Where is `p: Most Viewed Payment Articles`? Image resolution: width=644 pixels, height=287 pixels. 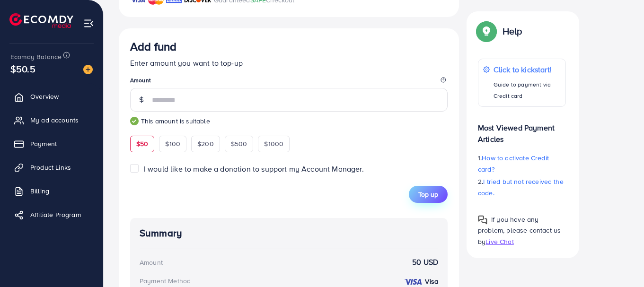
p: Most Viewed Payment Articles is located at coordinates (522, 129).